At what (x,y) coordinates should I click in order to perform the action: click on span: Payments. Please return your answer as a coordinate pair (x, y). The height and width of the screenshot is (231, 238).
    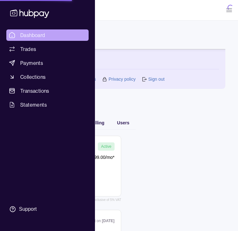
    Looking at the image, I should click on (32, 63).